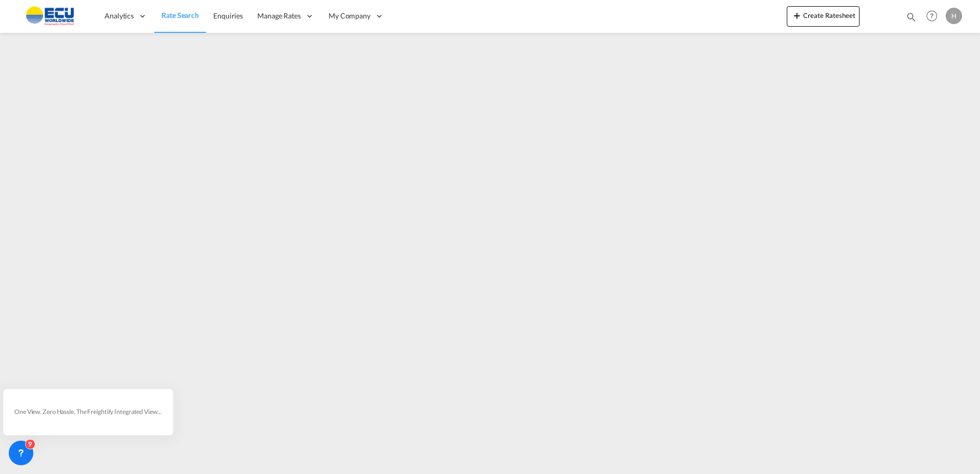 The image size is (980, 474). What do you see at coordinates (911, 19) in the screenshot?
I see `div: icon-magnify` at bounding box center [911, 19].